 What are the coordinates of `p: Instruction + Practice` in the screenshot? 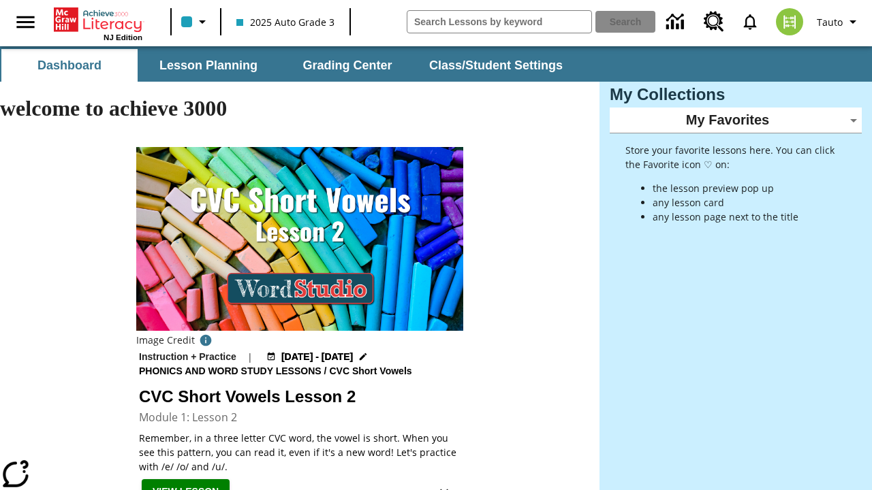 It's located at (187, 357).